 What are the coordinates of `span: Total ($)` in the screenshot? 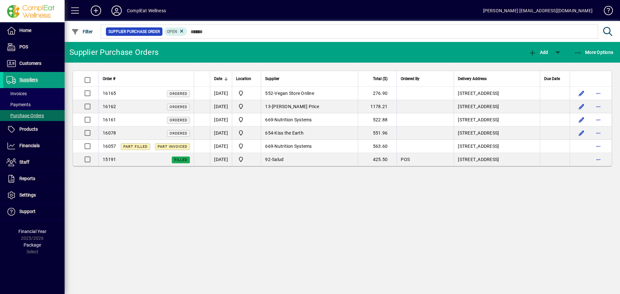 It's located at (380, 79).